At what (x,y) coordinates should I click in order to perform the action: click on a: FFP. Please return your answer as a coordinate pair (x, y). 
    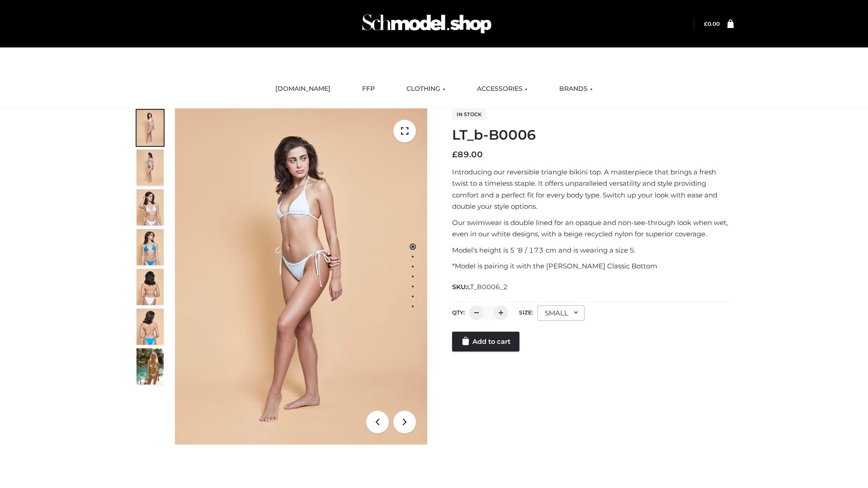
    Looking at the image, I should click on (369, 89).